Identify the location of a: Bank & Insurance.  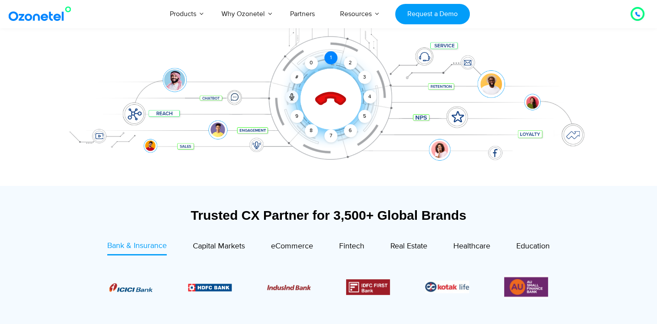
(137, 247).